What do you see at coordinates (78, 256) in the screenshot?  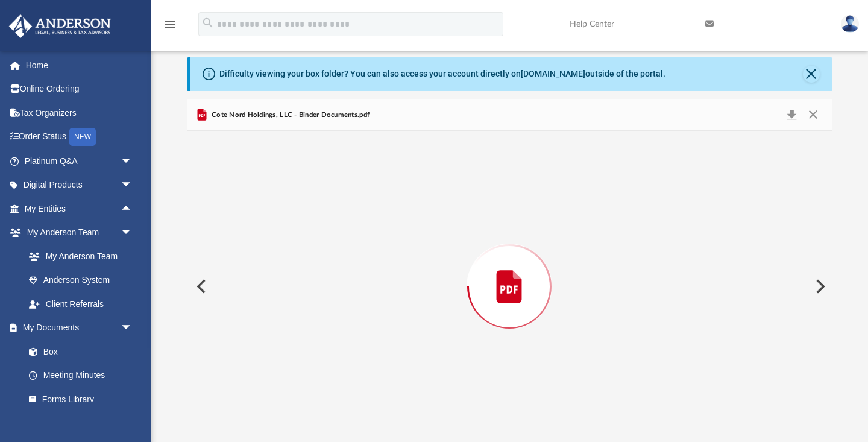 I see `a: My Anderson Team` at bounding box center [78, 256].